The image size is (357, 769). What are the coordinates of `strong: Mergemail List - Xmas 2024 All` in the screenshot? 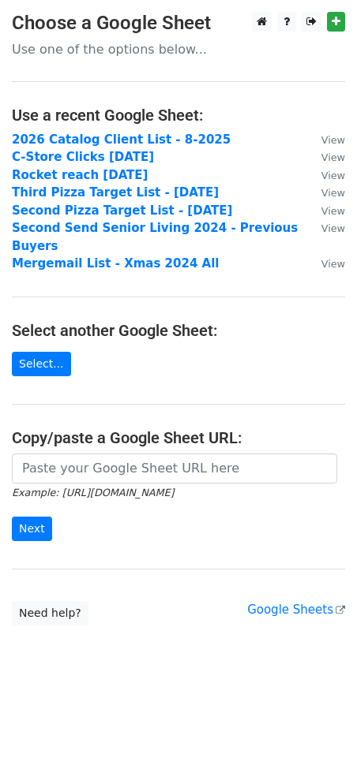 It's located at (115, 264).